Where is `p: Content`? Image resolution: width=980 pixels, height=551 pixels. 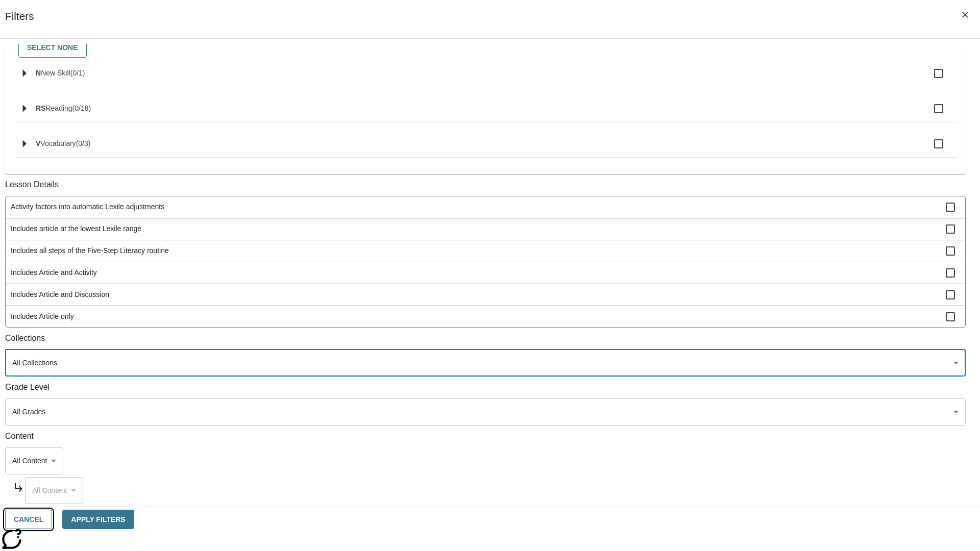
p: Content is located at coordinates (485, 436).